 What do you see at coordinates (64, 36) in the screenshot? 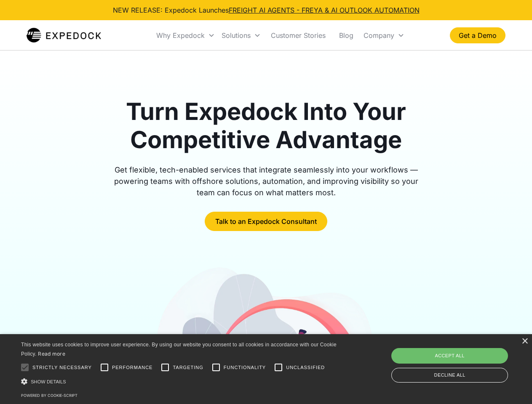
I see `img: Expedock Logo` at bounding box center [64, 36].